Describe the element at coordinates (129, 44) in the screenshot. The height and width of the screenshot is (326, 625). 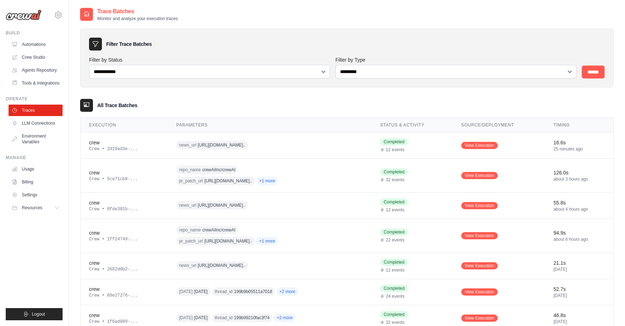
I see `h3: Filter Trace Batches` at that location.